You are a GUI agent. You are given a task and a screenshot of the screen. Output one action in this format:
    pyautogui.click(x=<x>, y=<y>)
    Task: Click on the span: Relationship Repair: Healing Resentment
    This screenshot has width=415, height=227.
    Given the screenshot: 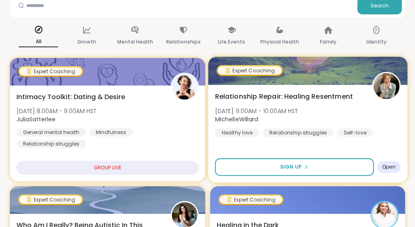 What is the action you would take?
    pyautogui.click(x=284, y=96)
    